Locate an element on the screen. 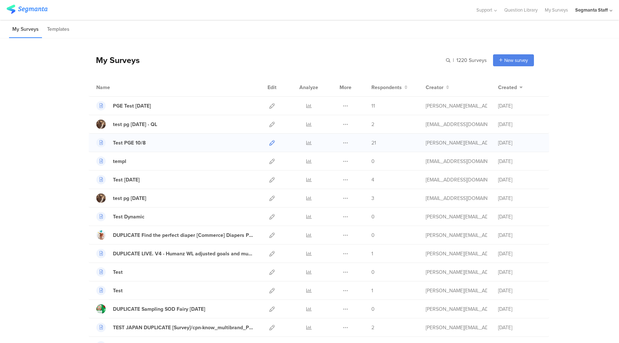 This screenshot has height=343, width=619. span: New survey is located at coordinates (516, 60).